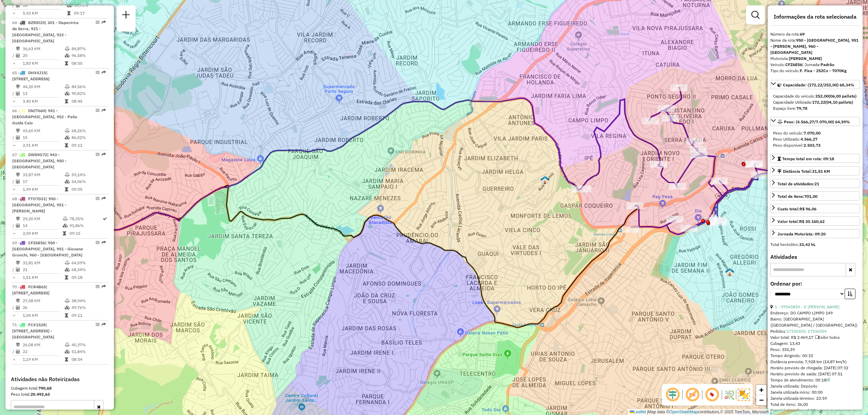 The width and height of the screenshot is (868, 415). Describe the element at coordinates (761, 400) in the screenshot. I see `a: Zoom out` at that location.